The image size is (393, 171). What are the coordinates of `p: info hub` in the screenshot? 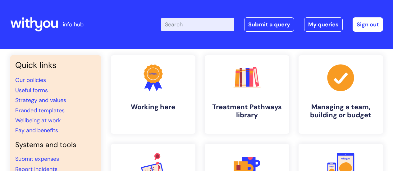 It's located at (73, 25).